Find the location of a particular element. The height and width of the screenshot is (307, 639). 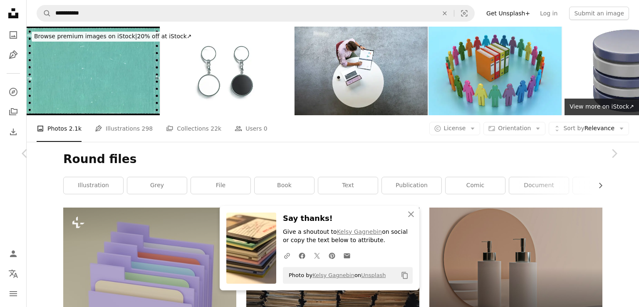

div: 20% off at iStock ↗ is located at coordinates (113, 37).